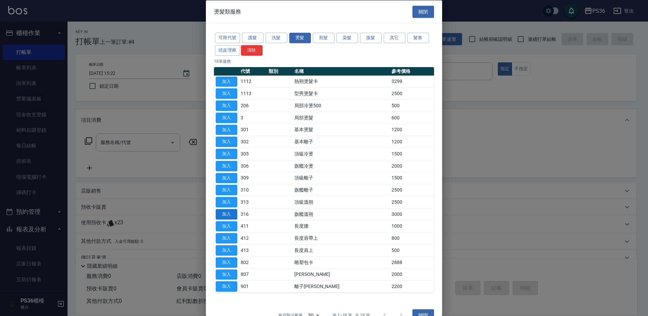 This screenshot has height=316, width=648. I want to click on button: 接髮, so click(371, 38).